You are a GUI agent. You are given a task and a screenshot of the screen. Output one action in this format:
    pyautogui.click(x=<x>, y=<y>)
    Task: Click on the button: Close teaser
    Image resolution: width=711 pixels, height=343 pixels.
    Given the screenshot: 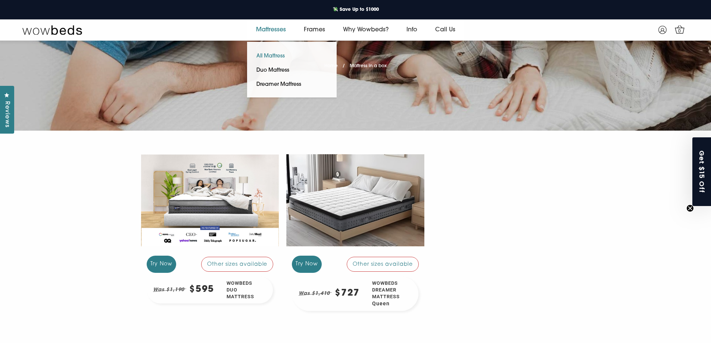 What is the action you would take?
    pyautogui.click(x=690, y=208)
    